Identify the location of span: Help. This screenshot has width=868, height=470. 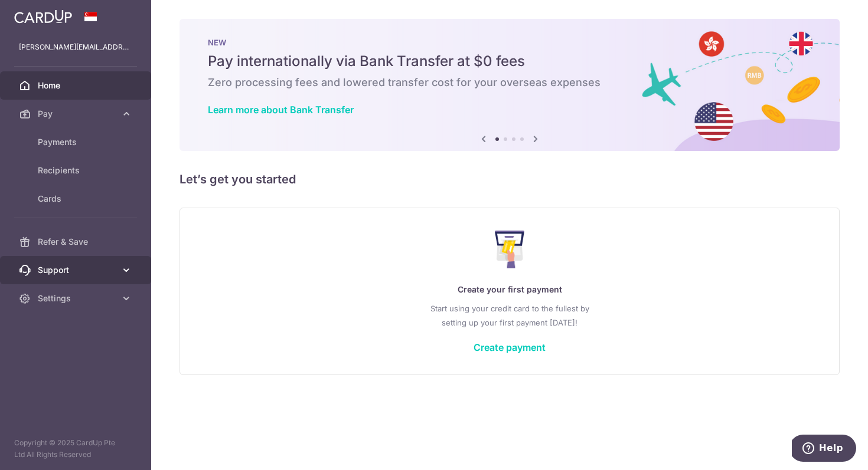
(39, 14).